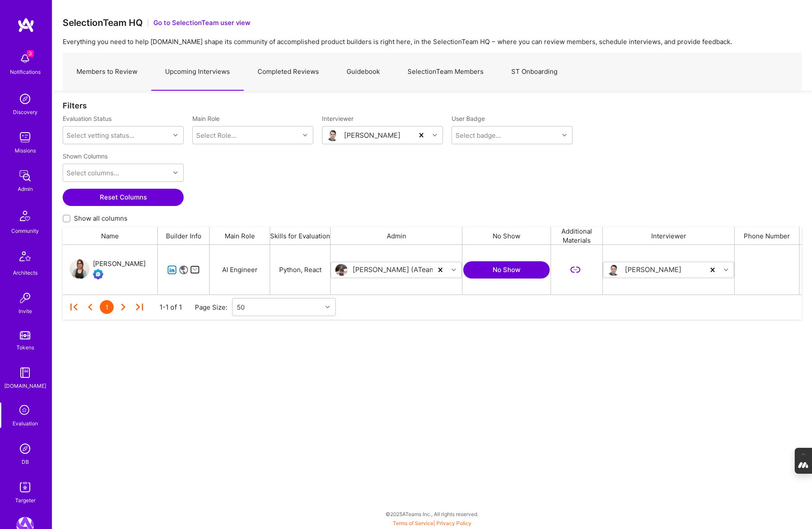  What do you see at coordinates (432, 105) in the screenshot?
I see `div: Filters` at bounding box center [432, 105].